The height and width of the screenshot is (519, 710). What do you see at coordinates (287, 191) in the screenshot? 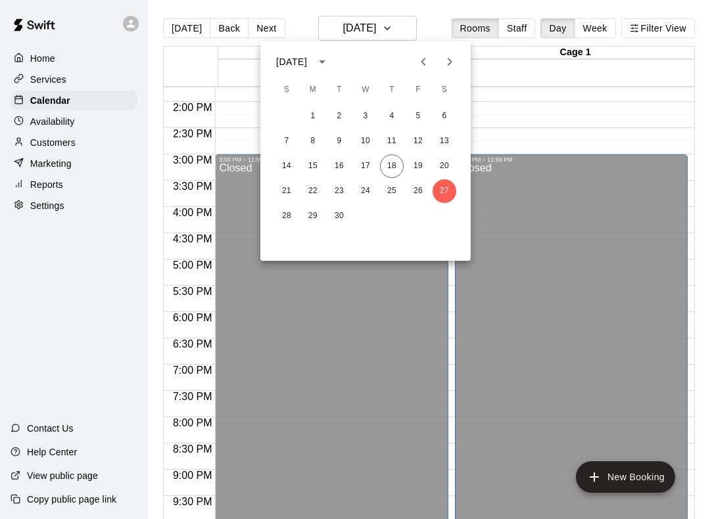
I see `button: 21` at bounding box center [287, 191].